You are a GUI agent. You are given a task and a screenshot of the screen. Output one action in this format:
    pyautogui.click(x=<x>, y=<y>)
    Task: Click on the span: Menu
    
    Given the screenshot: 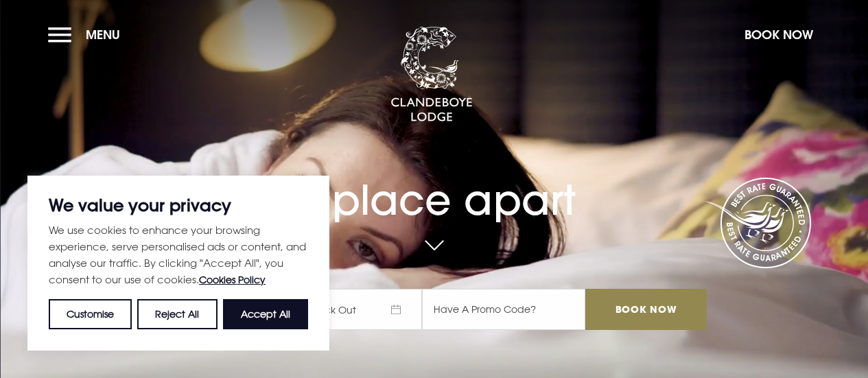 What is the action you would take?
    pyautogui.click(x=103, y=35)
    